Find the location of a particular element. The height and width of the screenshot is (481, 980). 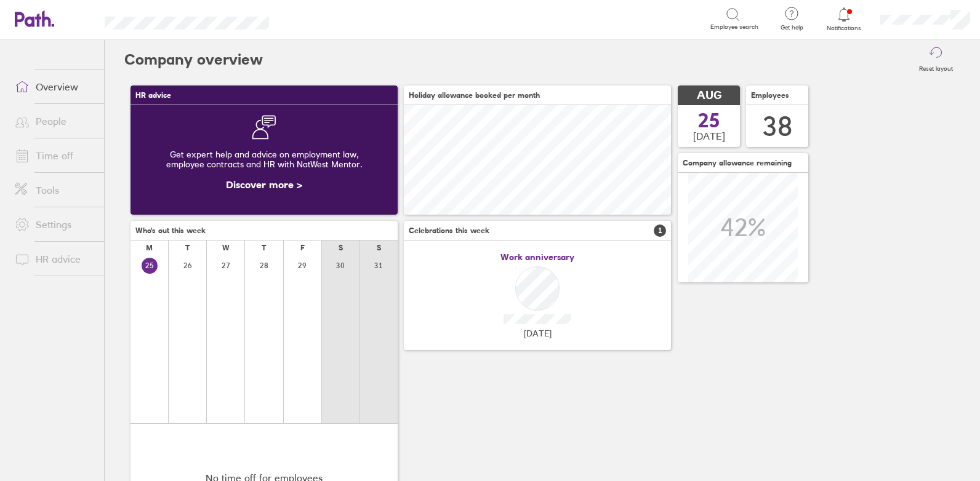

span: Holiday allowance booked per month is located at coordinates (474, 95).